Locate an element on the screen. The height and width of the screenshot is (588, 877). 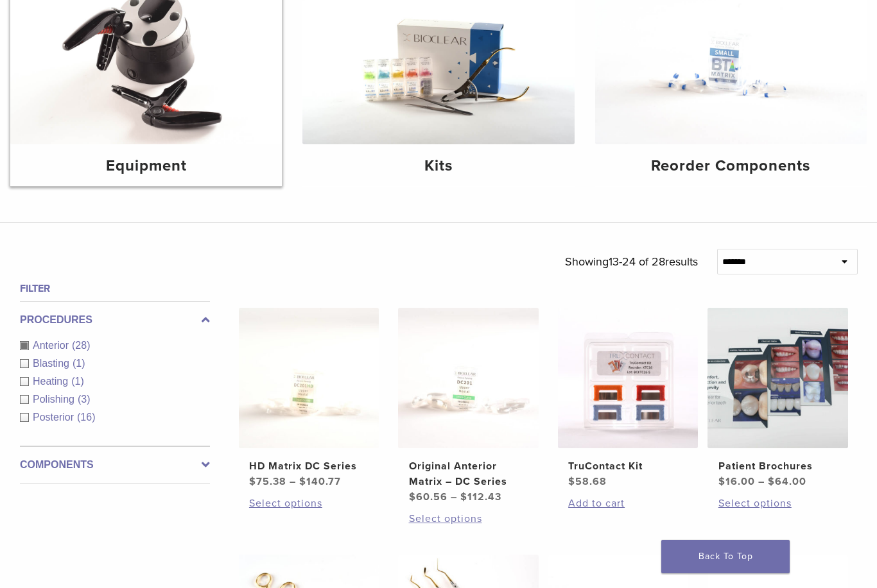
h2: Original Anterior Matrix – DC Series is located at coordinates (469, 474).